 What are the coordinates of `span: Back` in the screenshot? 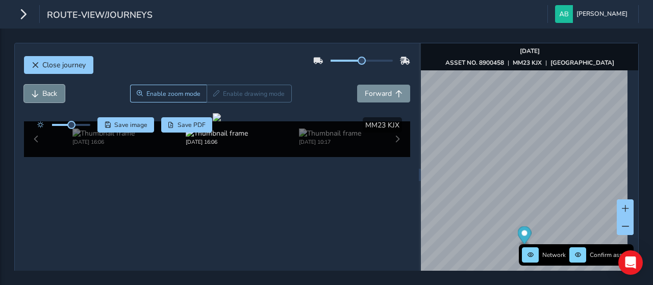 It's located at (49, 93).